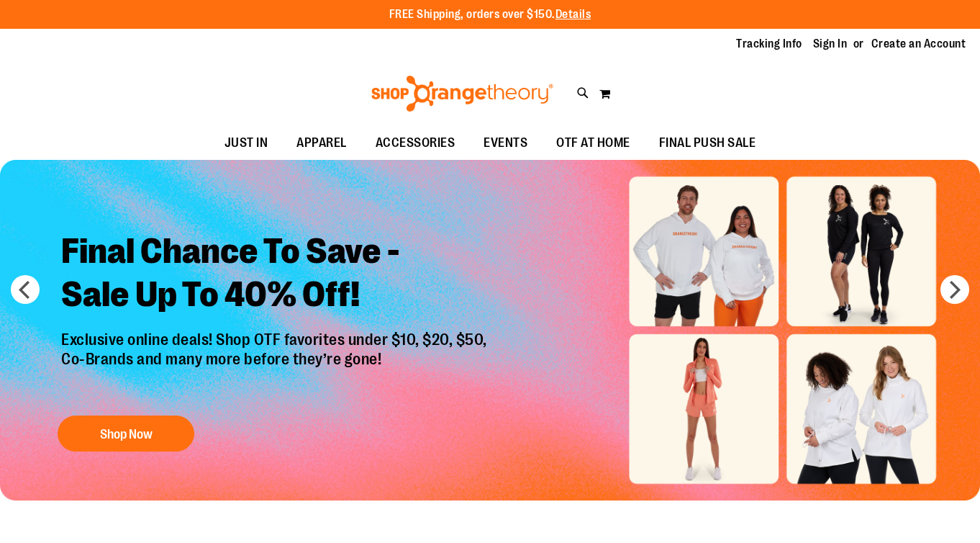 This screenshot has width=980, height=543. I want to click on a: Details, so click(573, 14).